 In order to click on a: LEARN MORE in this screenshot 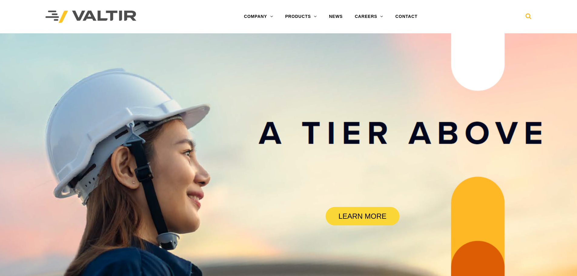, I will do `click(363, 216)`.